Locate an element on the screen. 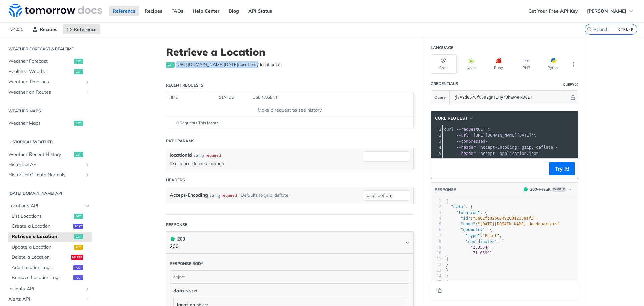  div: required is located at coordinates (229, 195).